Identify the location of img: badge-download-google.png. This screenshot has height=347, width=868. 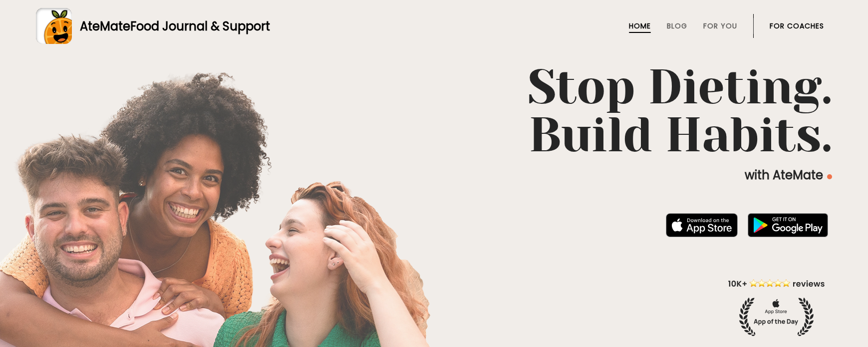
(788, 225).